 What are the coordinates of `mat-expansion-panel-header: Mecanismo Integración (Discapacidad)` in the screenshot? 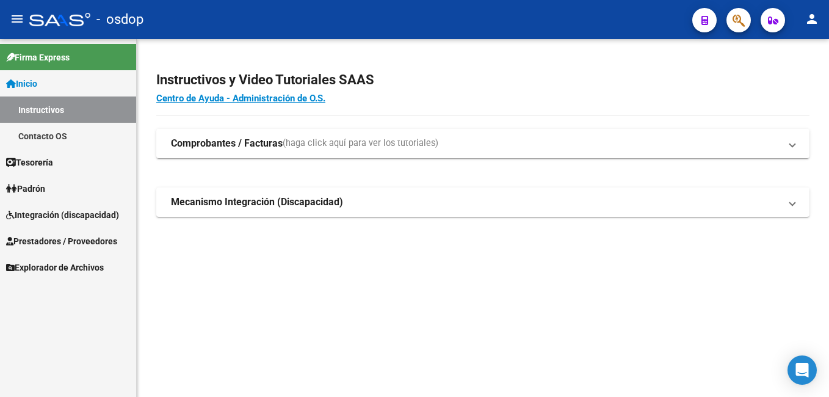 It's located at (483, 202).